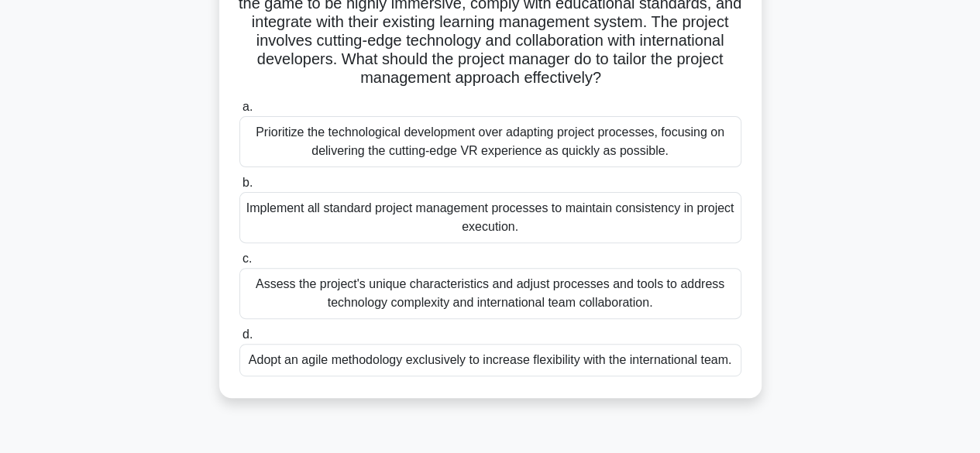  What do you see at coordinates (491, 294) in the screenshot?
I see `div: Assess the project's unique characteristics and adjust processes and tools to address technology ...` at bounding box center [491, 294].